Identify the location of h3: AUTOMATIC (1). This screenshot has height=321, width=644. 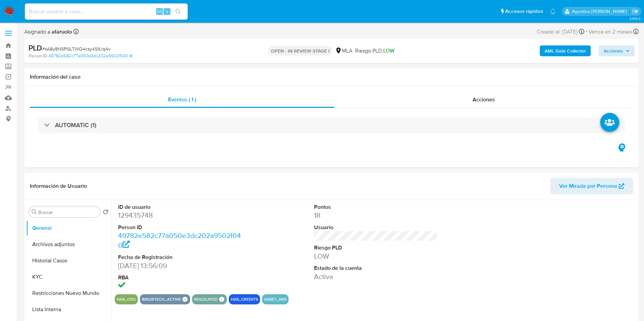
(76, 125).